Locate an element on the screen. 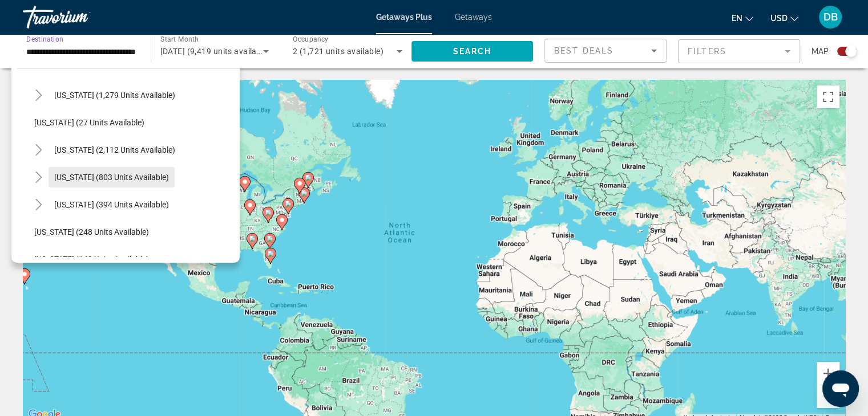 This screenshot has width=868, height=416. a: Travorium is located at coordinates (80, 17).